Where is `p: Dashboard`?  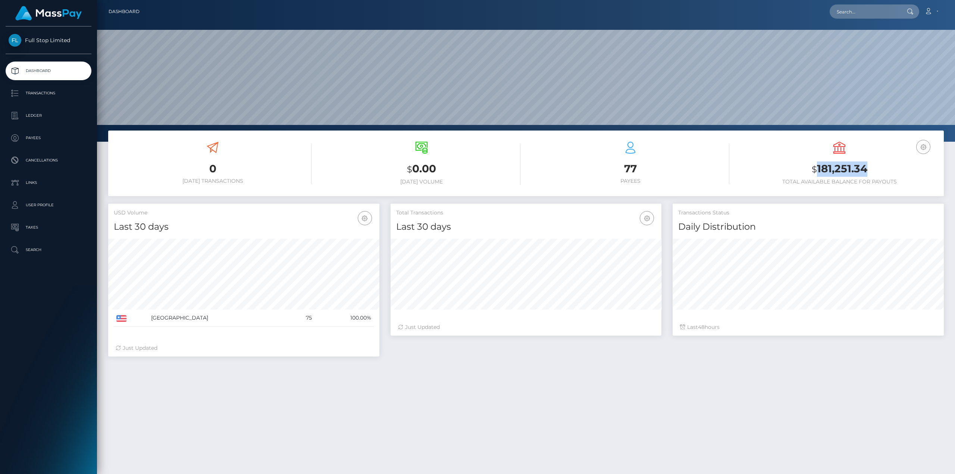
p: Dashboard is located at coordinates (48, 71).